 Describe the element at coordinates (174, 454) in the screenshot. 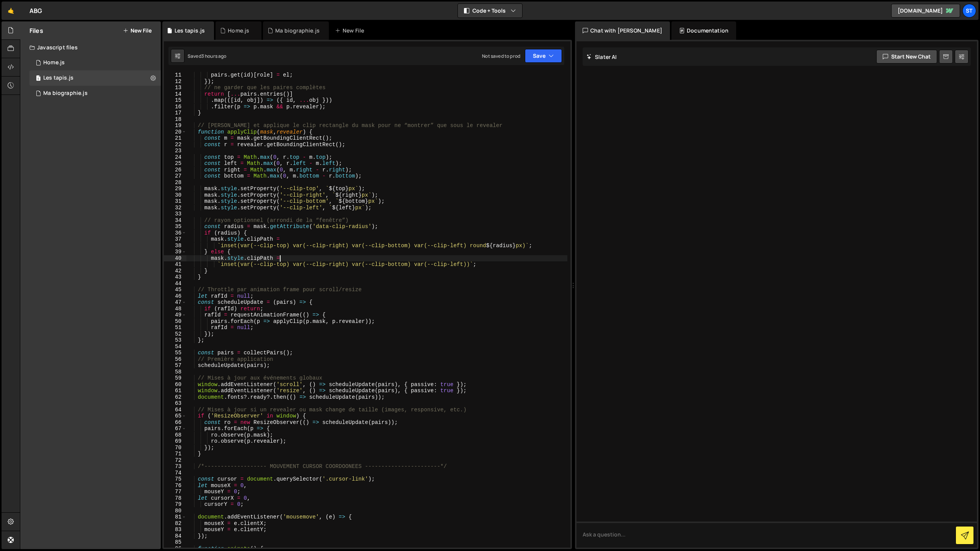

I see `div: 71` at that location.